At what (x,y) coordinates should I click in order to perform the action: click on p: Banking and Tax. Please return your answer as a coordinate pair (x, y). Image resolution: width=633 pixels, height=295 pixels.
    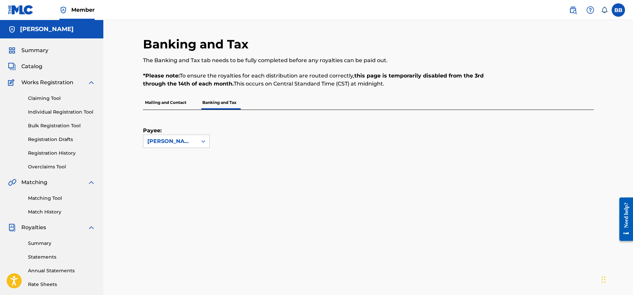
    Looking at the image, I should click on (219, 102).